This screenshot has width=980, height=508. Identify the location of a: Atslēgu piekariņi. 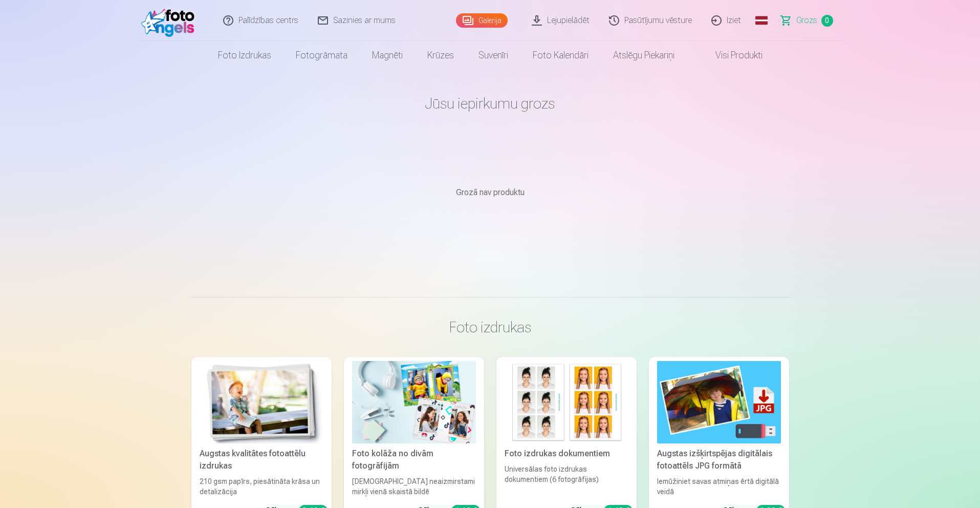
(644, 56).